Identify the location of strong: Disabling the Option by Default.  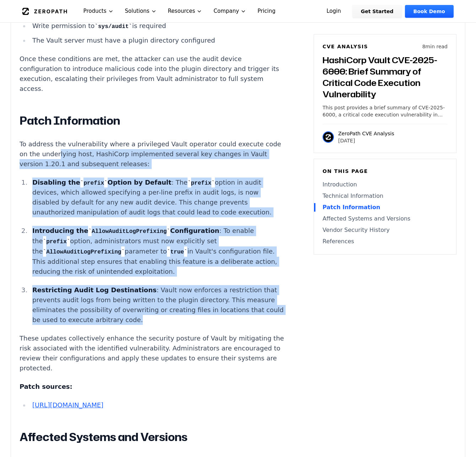
(102, 182).